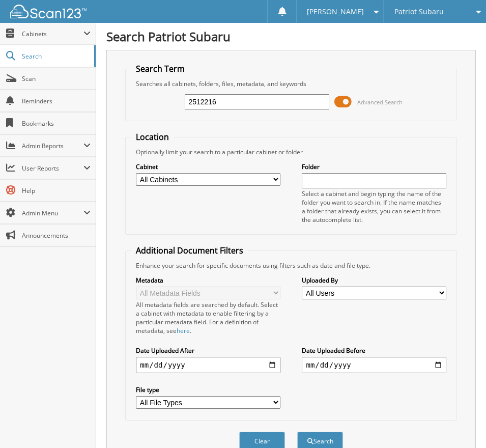  I want to click on label: Date Uploaded After, so click(207, 350).